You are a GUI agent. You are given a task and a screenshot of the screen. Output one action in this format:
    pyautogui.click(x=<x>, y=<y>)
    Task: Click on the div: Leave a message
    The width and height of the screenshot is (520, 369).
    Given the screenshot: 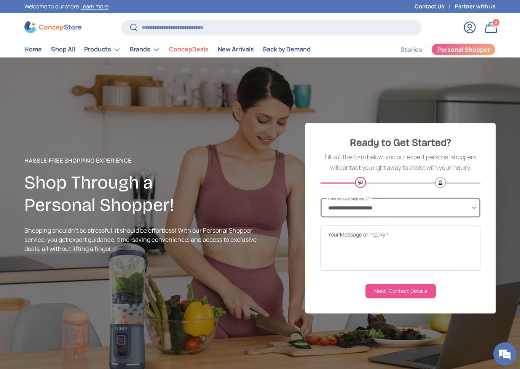 What is the action you would take?
    pyautogui.click(x=76, y=44)
    